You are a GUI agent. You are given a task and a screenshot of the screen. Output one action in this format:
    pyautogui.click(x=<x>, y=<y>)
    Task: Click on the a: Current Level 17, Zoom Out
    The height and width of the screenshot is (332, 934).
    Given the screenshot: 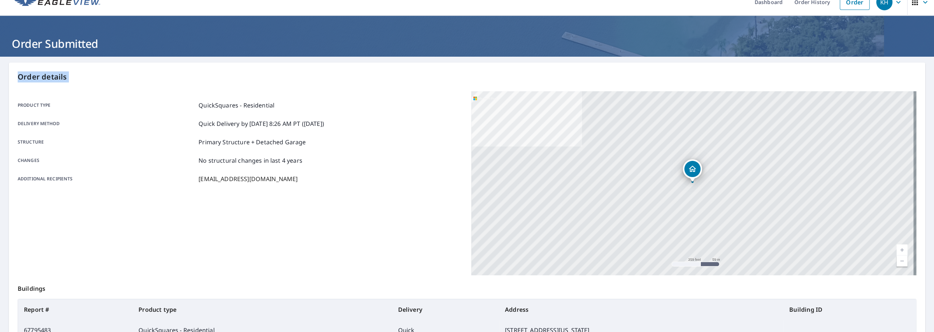 What is the action you would take?
    pyautogui.click(x=902, y=261)
    